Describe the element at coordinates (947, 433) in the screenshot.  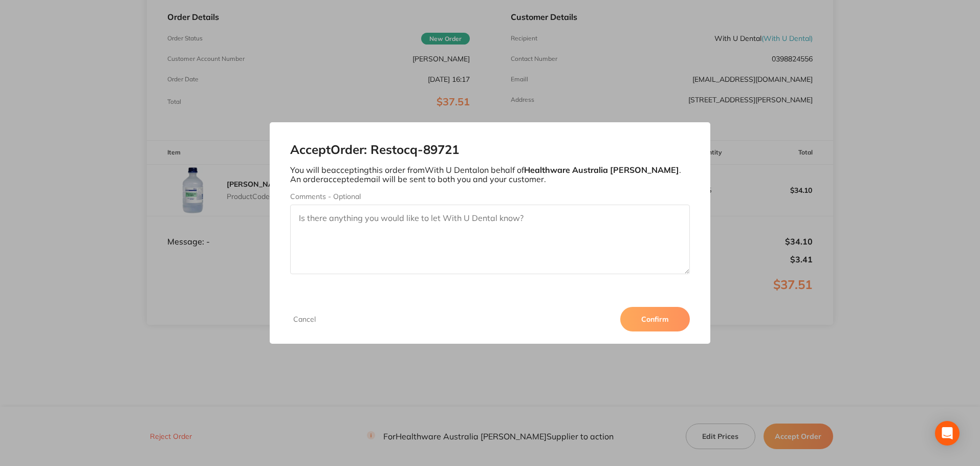
I see `div: Open Intercom Messenger` at that location.